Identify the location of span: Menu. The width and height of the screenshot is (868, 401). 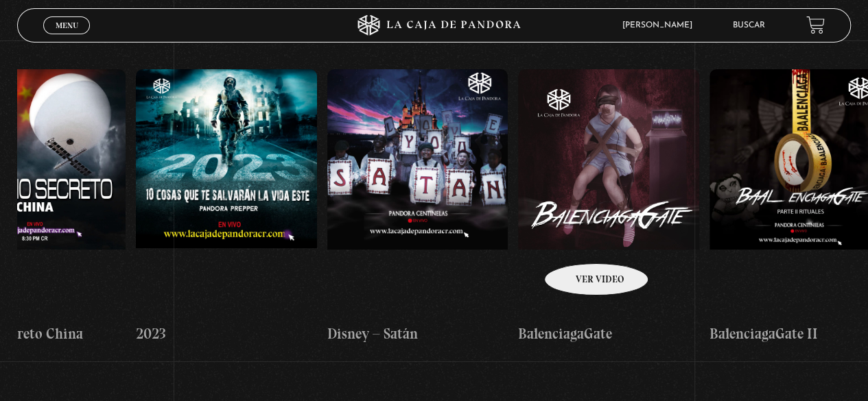
(66, 26).